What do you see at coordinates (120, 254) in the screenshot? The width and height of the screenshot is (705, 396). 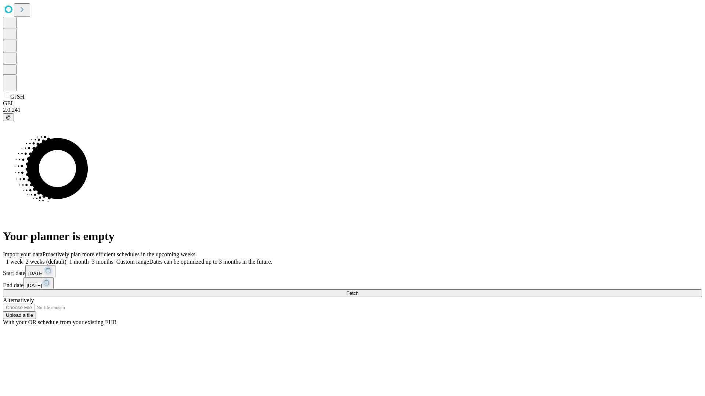 I see `span: Proactively plan more efficient schedules in the upcoming weeks.` at bounding box center [120, 254].